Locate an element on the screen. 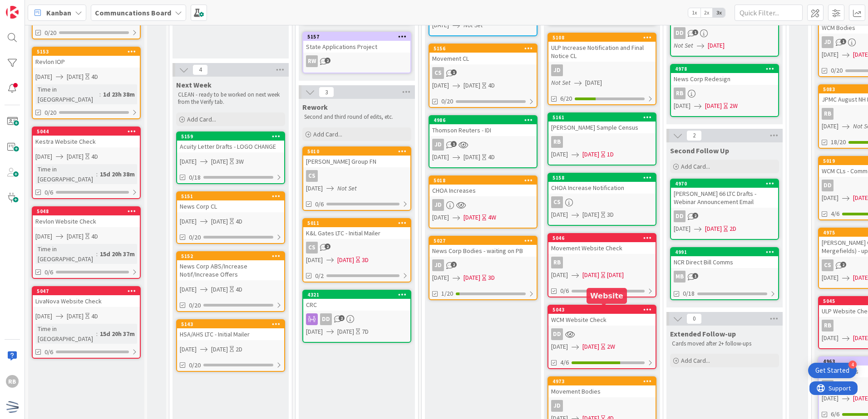 The width and height of the screenshot is (868, 419). div: CHOA Increase Notification is located at coordinates (602, 188).